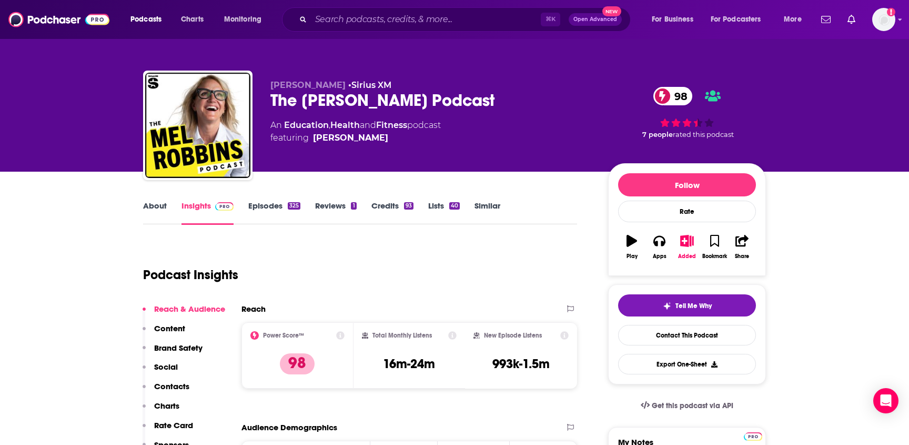 The image size is (909, 445). Describe the element at coordinates (59, 19) in the screenshot. I see `a: Podchaser - Follow, Share and Rate Podcasts` at that location.